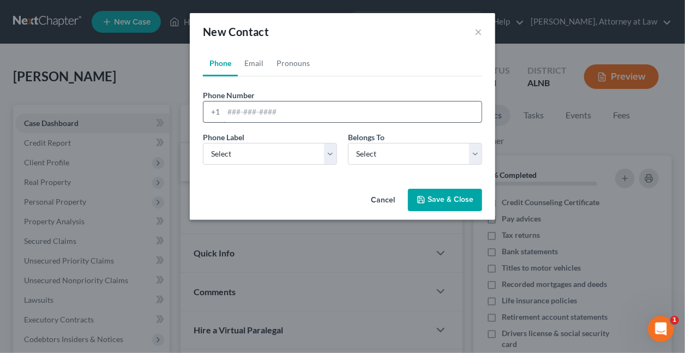 This screenshot has height=353, width=685. What do you see at coordinates (445, 200) in the screenshot?
I see `button: Save & Close` at bounding box center [445, 200].